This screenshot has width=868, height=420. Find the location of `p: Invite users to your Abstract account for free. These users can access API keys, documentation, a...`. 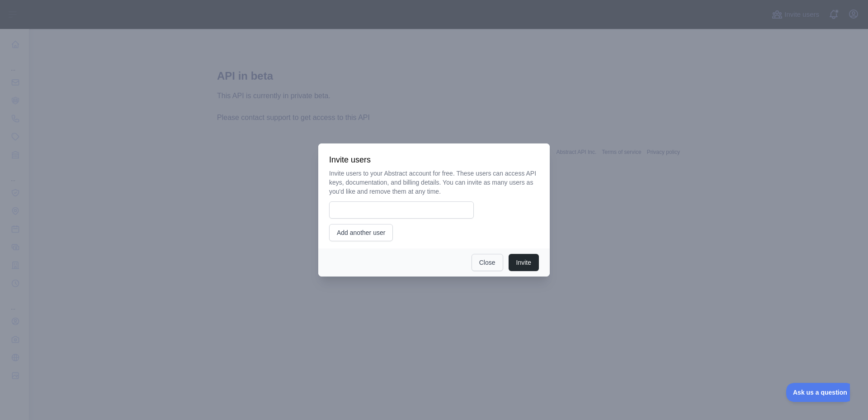

p: Invite users to your Abstract account for free. These users can access API keys, documentation, a... is located at coordinates (434, 183).